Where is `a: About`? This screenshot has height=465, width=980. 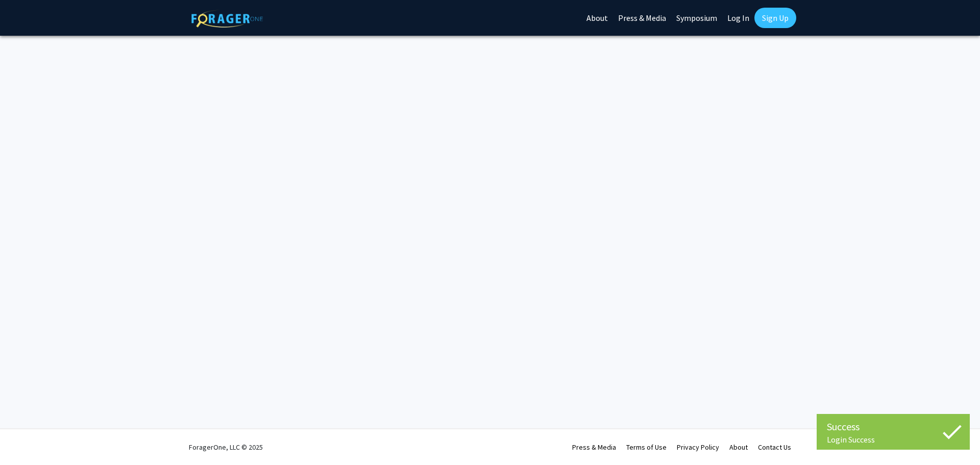
a: About is located at coordinates (739, 447).